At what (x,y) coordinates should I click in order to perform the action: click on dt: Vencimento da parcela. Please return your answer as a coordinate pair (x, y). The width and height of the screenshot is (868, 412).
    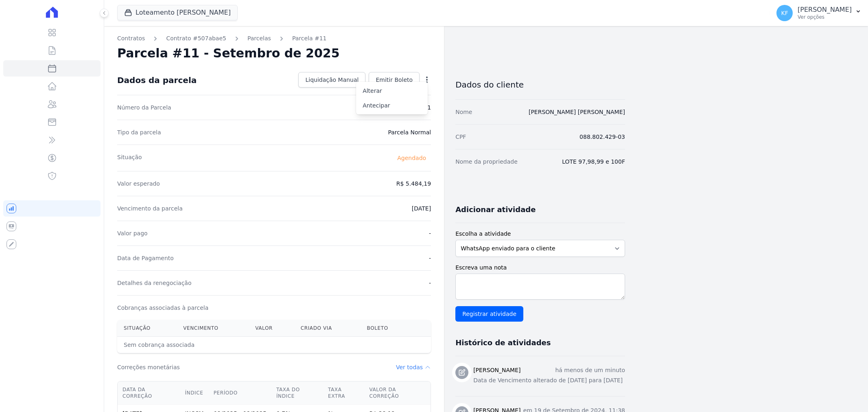
    Looking at the image, I should click on (150, 208).